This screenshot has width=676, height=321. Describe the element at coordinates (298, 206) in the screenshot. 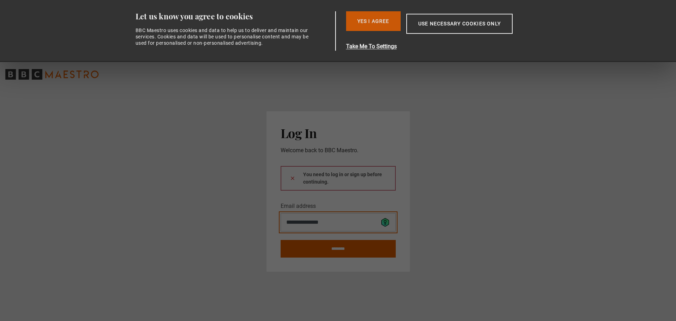

I see `label: Email address` at that location.